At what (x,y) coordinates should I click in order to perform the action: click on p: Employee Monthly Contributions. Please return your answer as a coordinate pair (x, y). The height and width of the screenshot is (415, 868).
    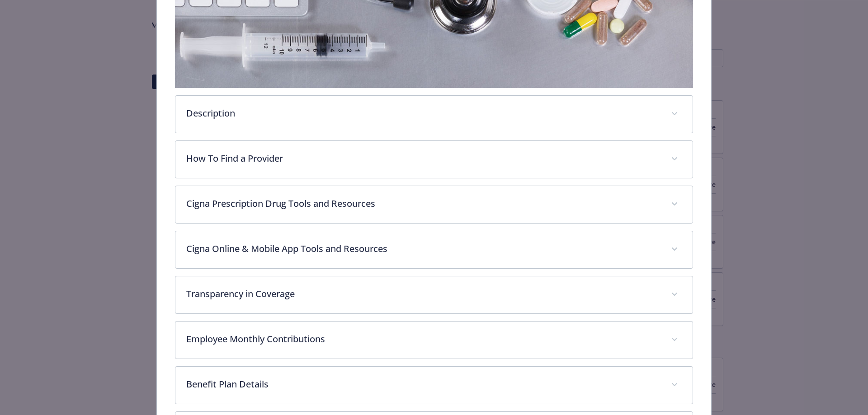
    Looking at the image, I should click on (423, 339).